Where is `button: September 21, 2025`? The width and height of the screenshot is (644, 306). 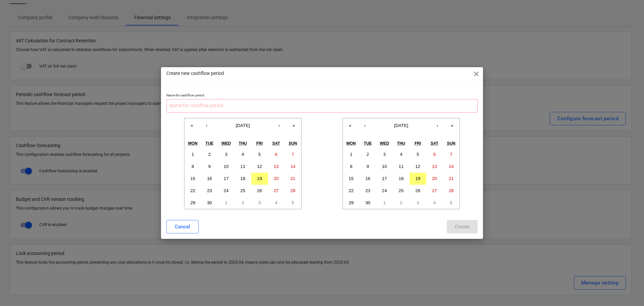
button: September 21, 2025 is located at coordinates (451, 179).